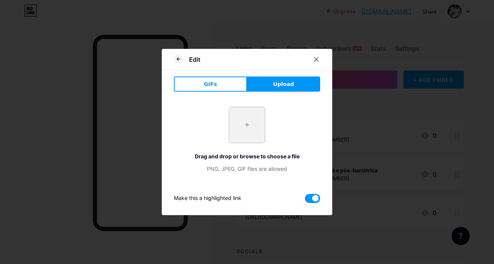  I want to click on span: Upload, so click(284, 84).